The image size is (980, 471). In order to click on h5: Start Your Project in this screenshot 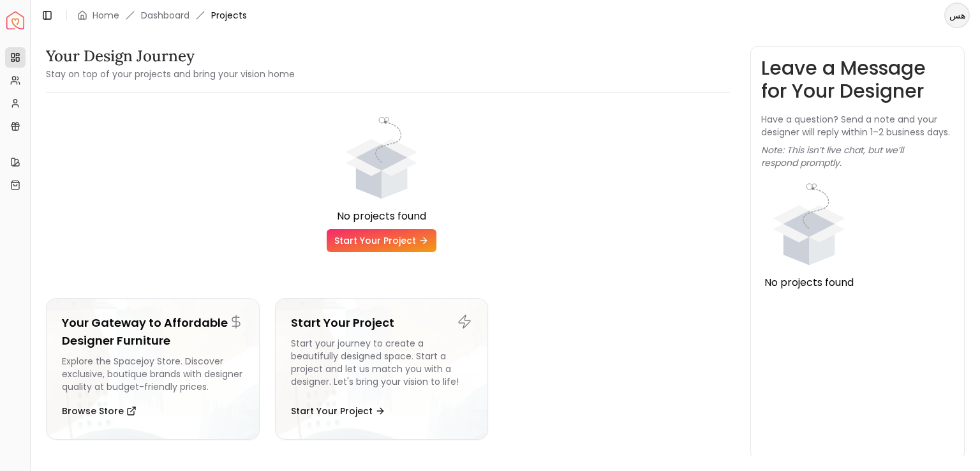, I will do `click(381, 323)`.